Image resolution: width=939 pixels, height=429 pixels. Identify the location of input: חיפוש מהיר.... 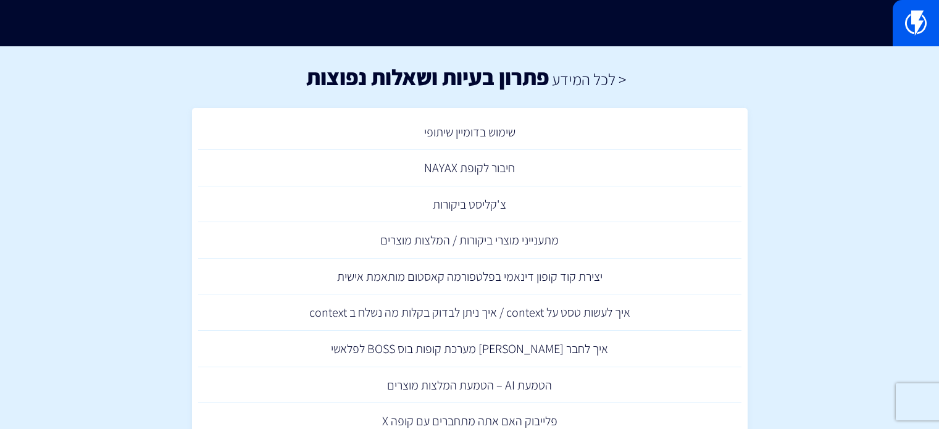
(470, 23).